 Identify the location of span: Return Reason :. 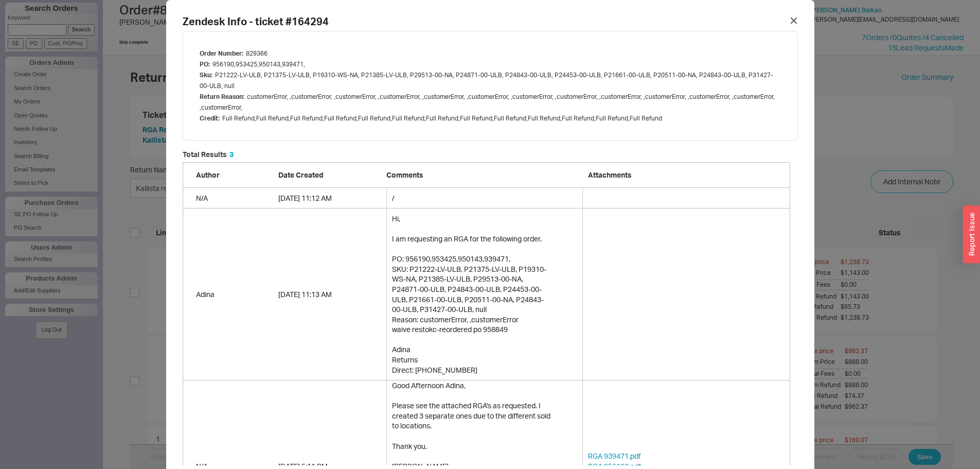
(221, 96).